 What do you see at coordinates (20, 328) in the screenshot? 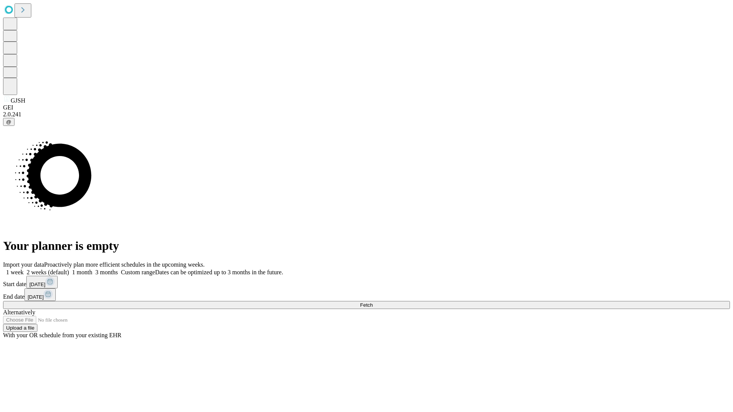
I see `button: Upload a file` at bounding box center [20, 328].